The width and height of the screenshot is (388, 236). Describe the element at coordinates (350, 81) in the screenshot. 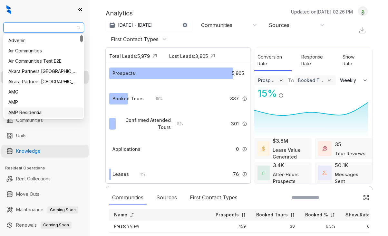

I see `span: Weekly` at that location.